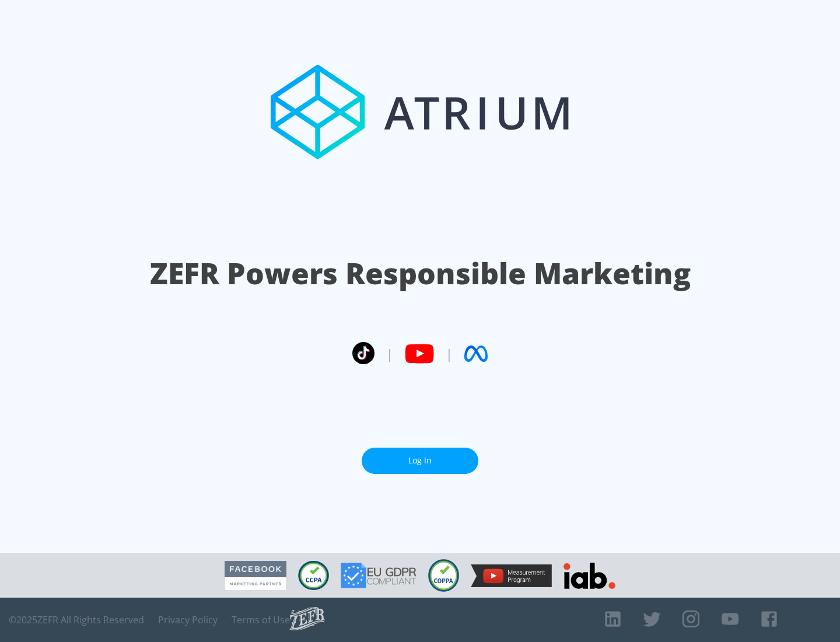  What do you see at coordinates (589, 575) in the screenshot?
I see `img: IAB` at bounding box center [589, 575].